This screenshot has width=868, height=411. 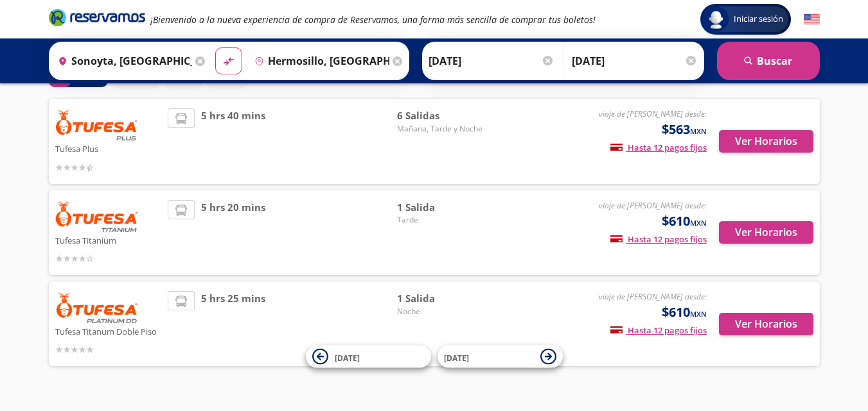 I want to click on p: Tufesa Titanum Doble Piso, so click(x=108, y=331).